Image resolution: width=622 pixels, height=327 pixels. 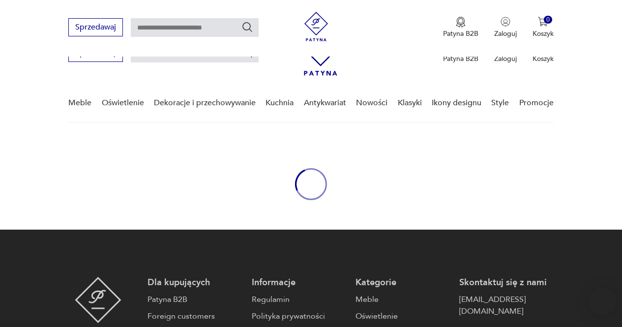 I want to click on p: Informacje, so click(x=299, y=283).